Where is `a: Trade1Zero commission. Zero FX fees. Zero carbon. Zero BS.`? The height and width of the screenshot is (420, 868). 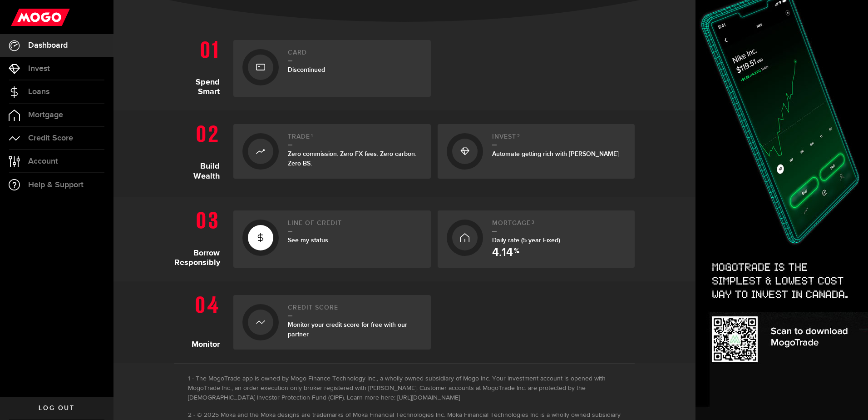
a: Trade1Zero commission. Zero FX fees. Zero carbon. Zero BS. is located at coordinates (332, 151).